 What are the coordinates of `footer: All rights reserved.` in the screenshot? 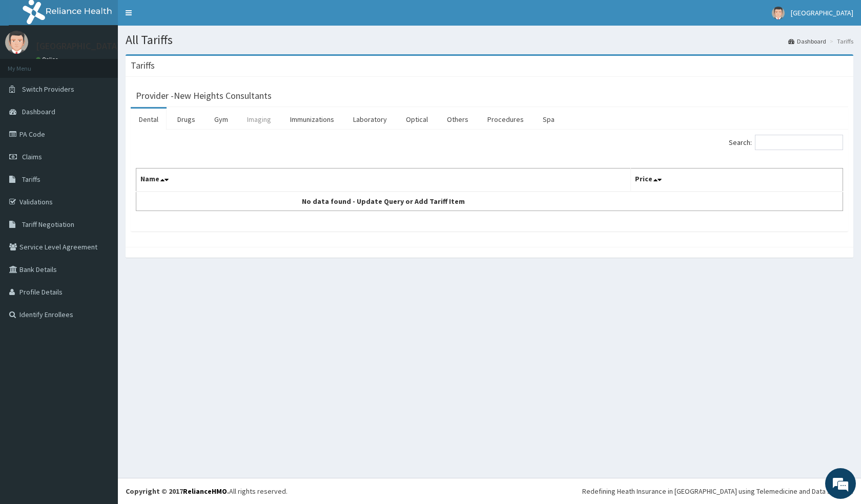 It's located at (490, 491).